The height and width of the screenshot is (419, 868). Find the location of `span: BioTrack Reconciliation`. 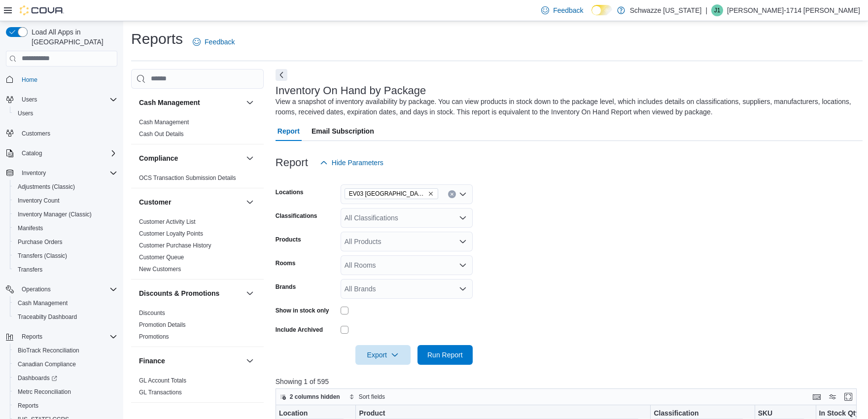

span: BioTrack Reconciliation is located at coordinates (66, 351).